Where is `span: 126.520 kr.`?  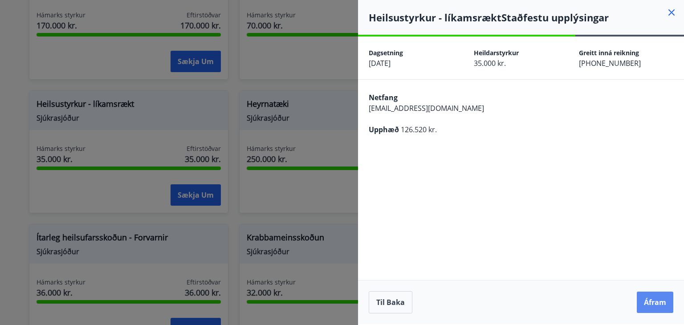 span: 126.520 kr. is located at coordinates (418, 130).